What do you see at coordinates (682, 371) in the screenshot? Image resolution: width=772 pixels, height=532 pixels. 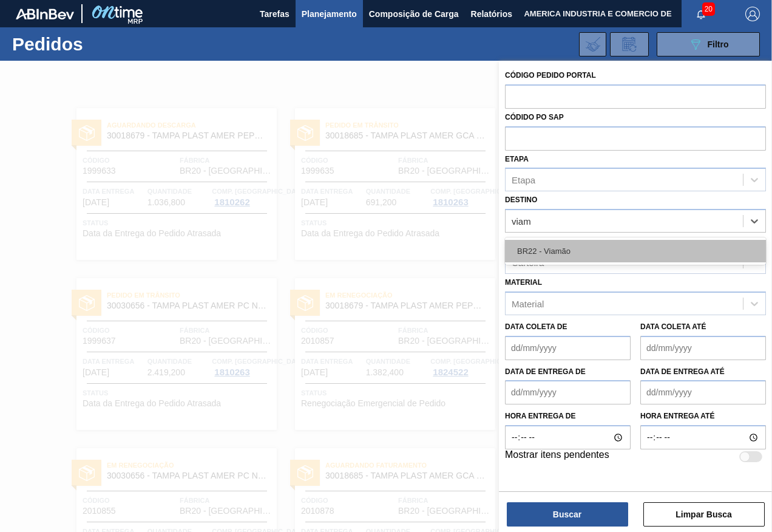 I see `label: Data de Entrega até` at bounding box center [682, 371].